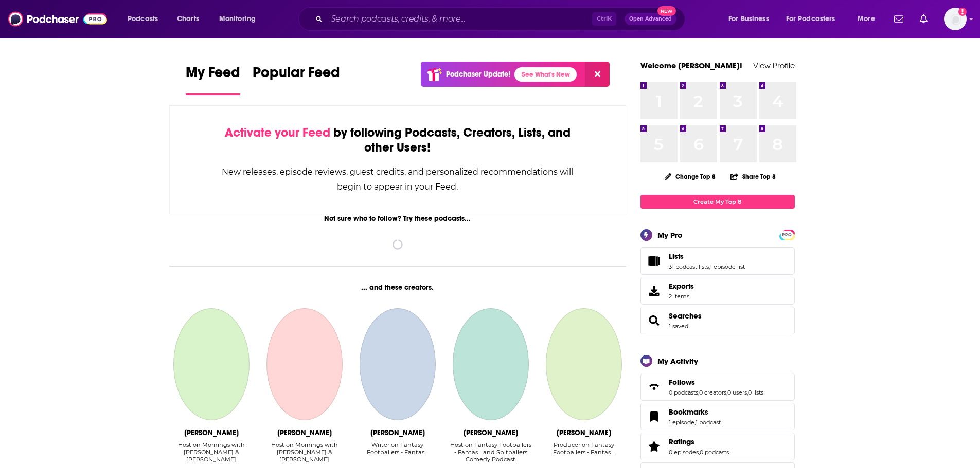 Image resolution: width=980 pixels, height=468 pixels. I want to click on div: Search podcasts, credits, & more..., so click(501, 19).